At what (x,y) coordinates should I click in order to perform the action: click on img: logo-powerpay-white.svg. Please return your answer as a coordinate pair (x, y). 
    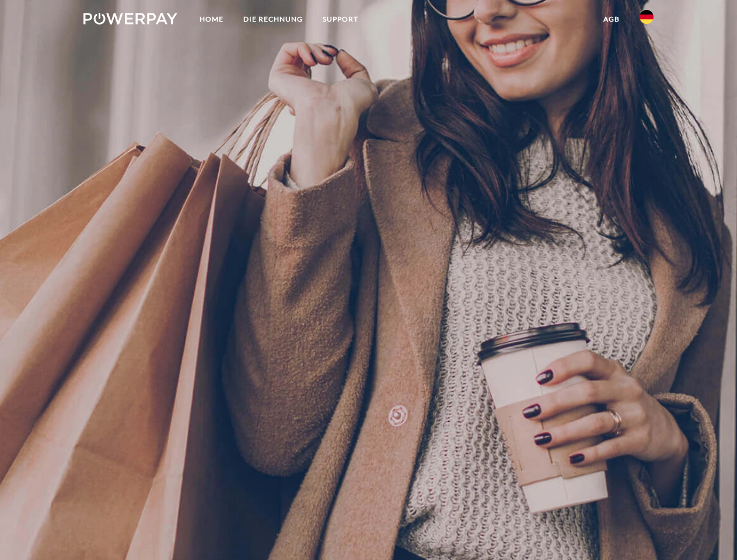
    Looking at the image, I should click on (130, 18).